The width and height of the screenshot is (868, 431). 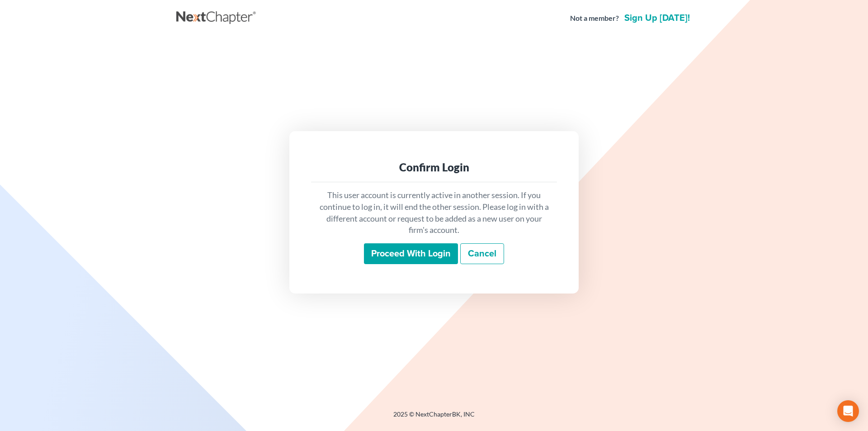 I want to click on a: Cancel, so click(x=482, y=254).